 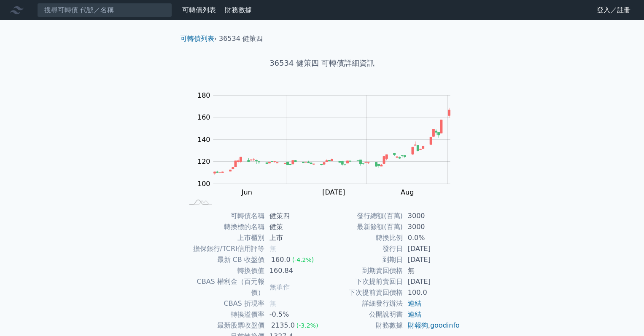 I want to click on div: 160.0, so click(x=281, y=260).